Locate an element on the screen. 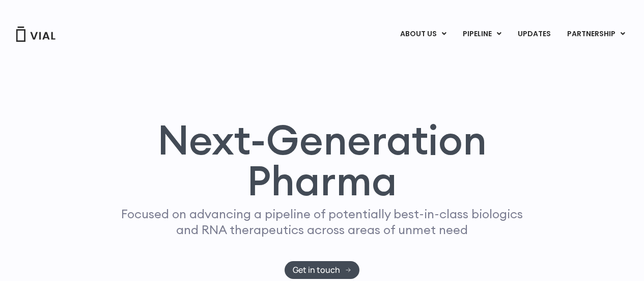 The image size is (644, 281). a: PARTNERSHIPMenu Toggle is located at coordinates (596, 34).